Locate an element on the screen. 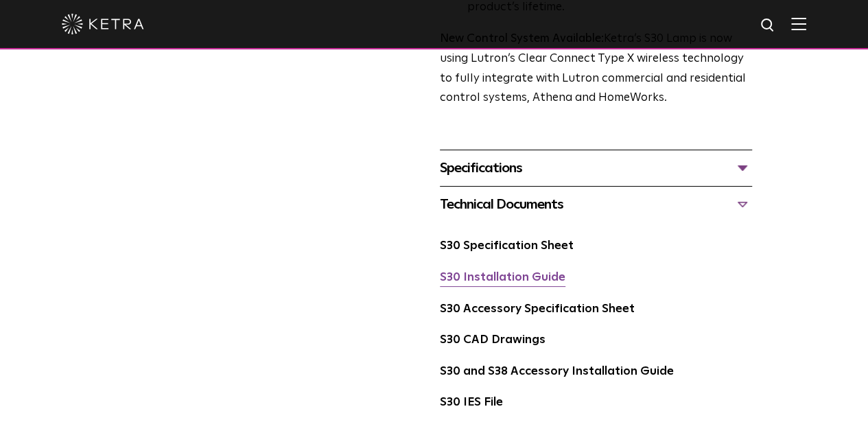 The height and width of the screenshot is (433, 868). a: S30 and S38 Accessory Installation Guide is located at coordinates (557, 371).